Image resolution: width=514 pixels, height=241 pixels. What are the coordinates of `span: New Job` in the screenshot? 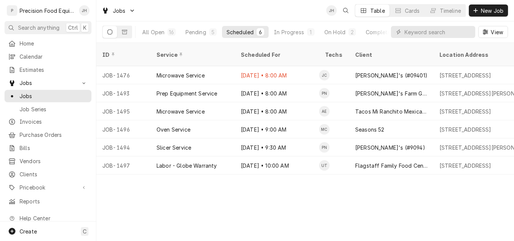 It's located at (492, 11).